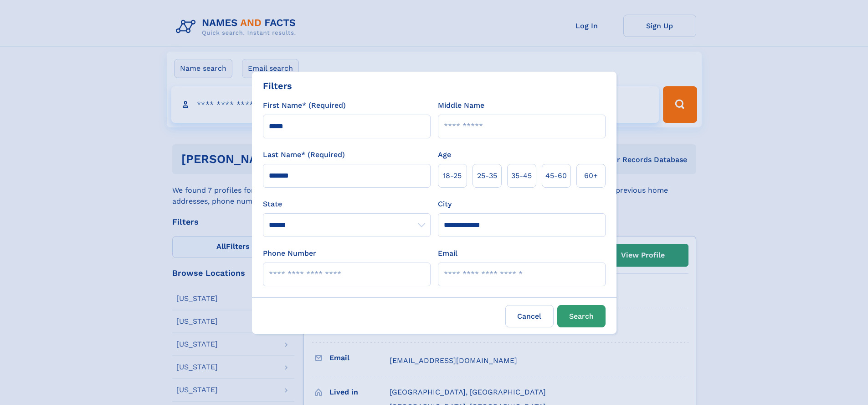  What do you see at coordinates (304, 155) in the screenshot?
I see `label: Last Name* (Required)` at bounding box center [304, 155].